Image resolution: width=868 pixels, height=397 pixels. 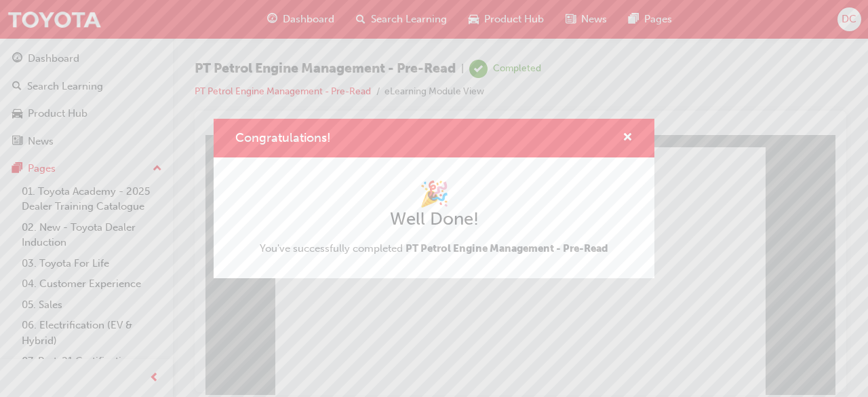 What do you see at coordinates (434, 248) in the screenshot?
I see `span: You've successfully completed` at bounding box center [434, 248].